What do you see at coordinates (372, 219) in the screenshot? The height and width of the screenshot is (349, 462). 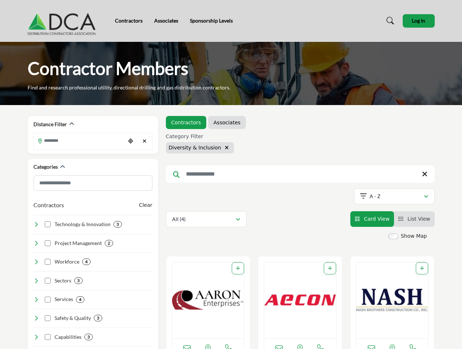 I see `li: Card View` at bounding box center [372, 219].